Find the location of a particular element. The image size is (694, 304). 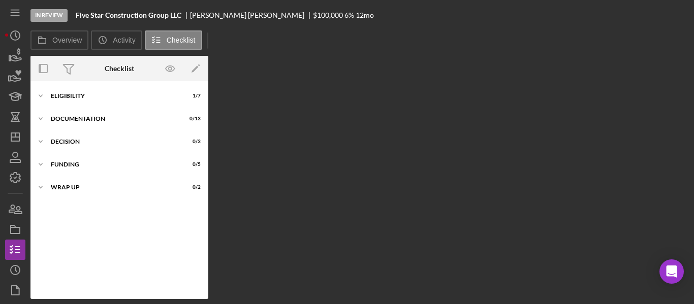

b: Five Star Construction Group LLC is located at coordinates (129, 15).